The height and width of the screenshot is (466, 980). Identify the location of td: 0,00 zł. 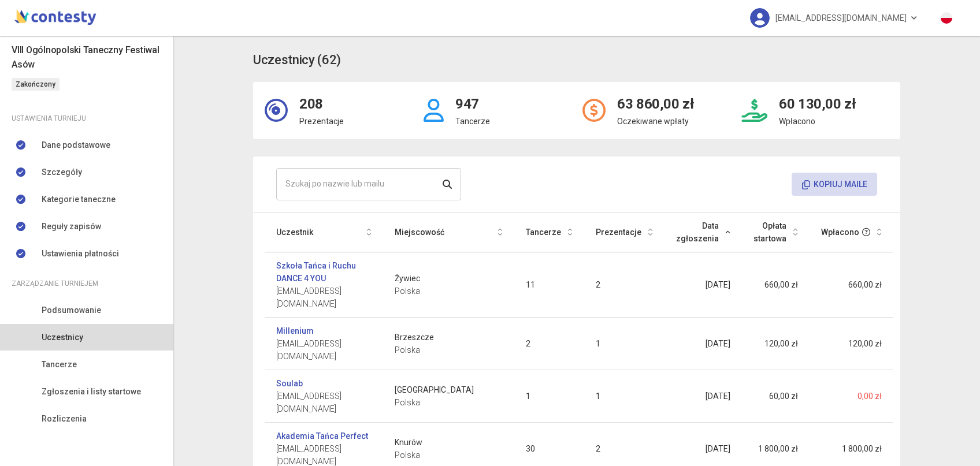
(851, 396).